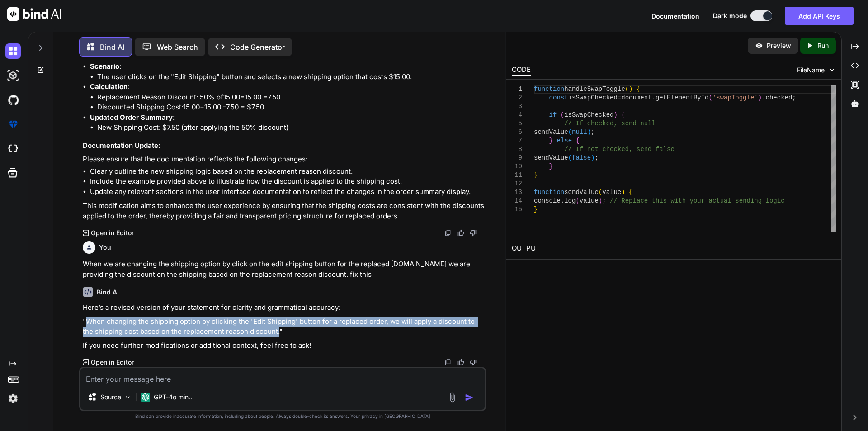  I want to click on span: if, so click(552, 115).